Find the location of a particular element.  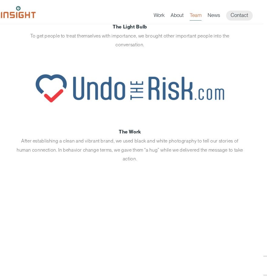

strong: The Work is located at coordinates (130, 132).